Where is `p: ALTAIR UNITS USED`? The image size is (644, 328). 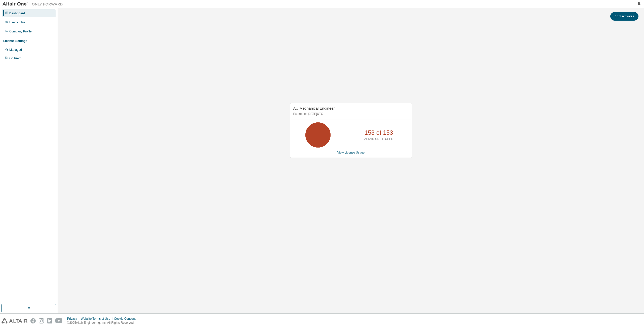
p: ALTAIR UNITS USED is located at coordinates (379, 139).